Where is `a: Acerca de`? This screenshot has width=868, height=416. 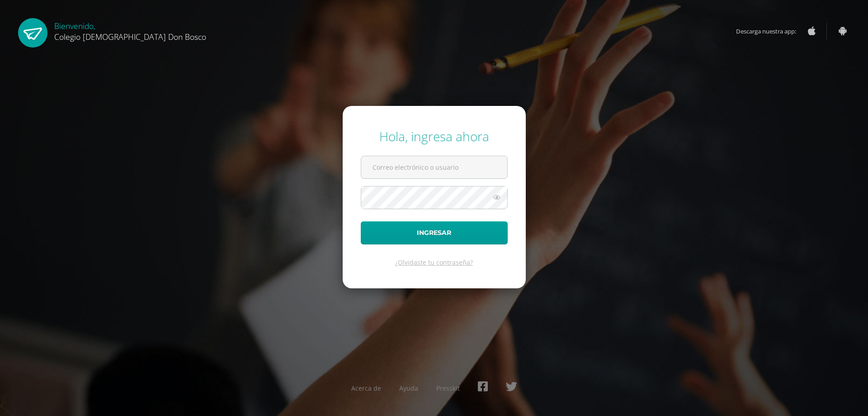
a: Acerca de is located at coordinates (366, 388).